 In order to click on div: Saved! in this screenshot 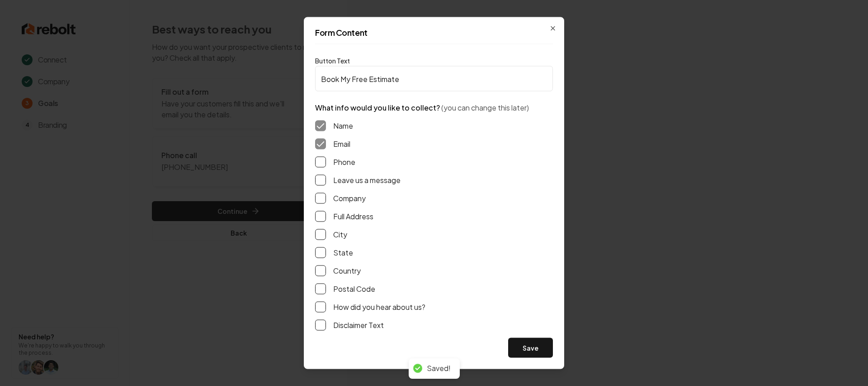, I will do `click(439, 368)`.